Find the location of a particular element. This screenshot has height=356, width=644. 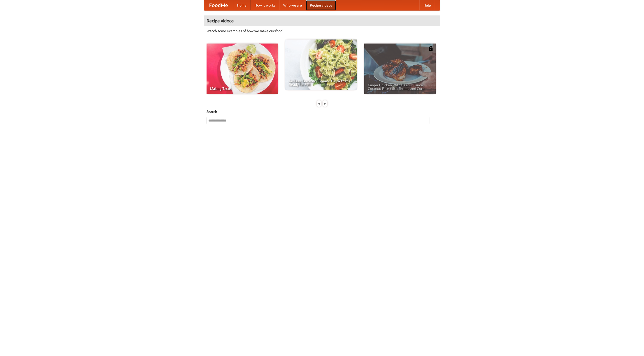

h5: Search is located at coordinates (322, 112).